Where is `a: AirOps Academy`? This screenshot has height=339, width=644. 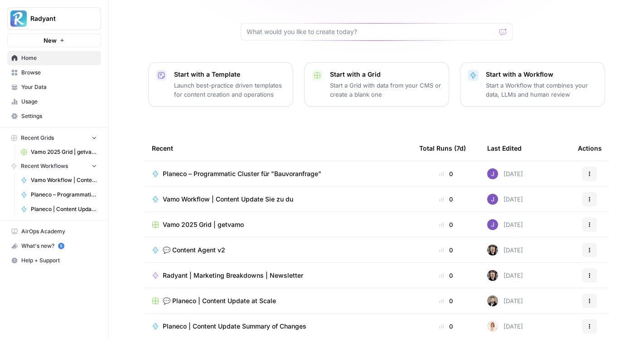 a: AirOps Academy is located at coordinates (54, 231).